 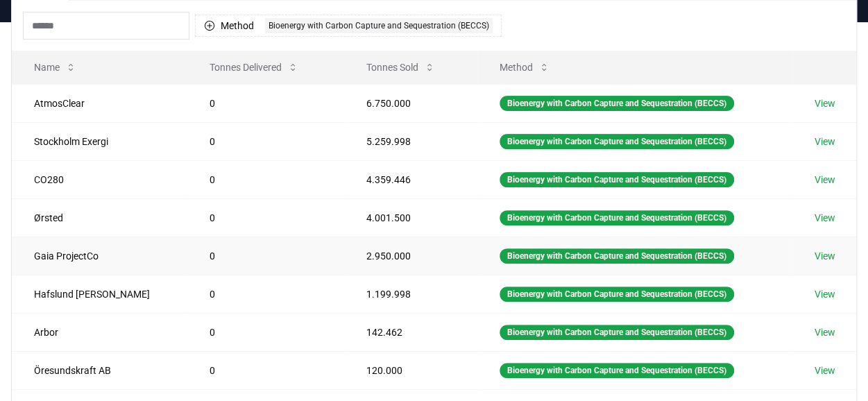 I want to click on button: MethodBioenergy with Carbon Capture and Sequestration (BECCS), so click(x=348, y=26).